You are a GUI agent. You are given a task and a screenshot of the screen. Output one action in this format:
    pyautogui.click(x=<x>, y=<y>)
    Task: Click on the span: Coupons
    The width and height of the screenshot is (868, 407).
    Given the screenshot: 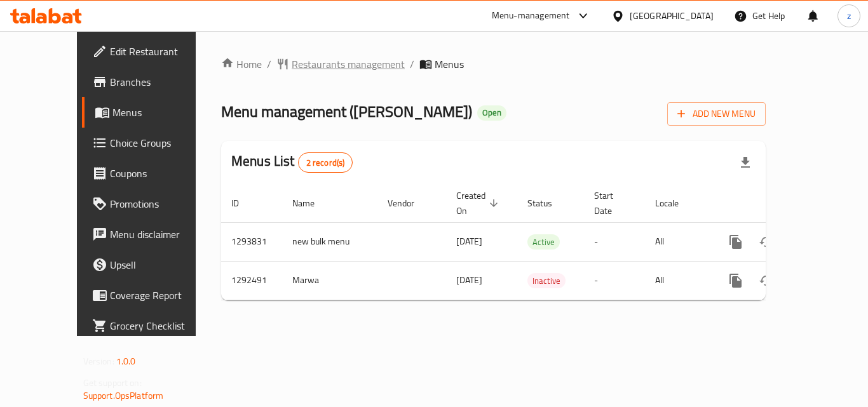 What is the action you would take?
    pyautogui.click(x=161, y=174)
    